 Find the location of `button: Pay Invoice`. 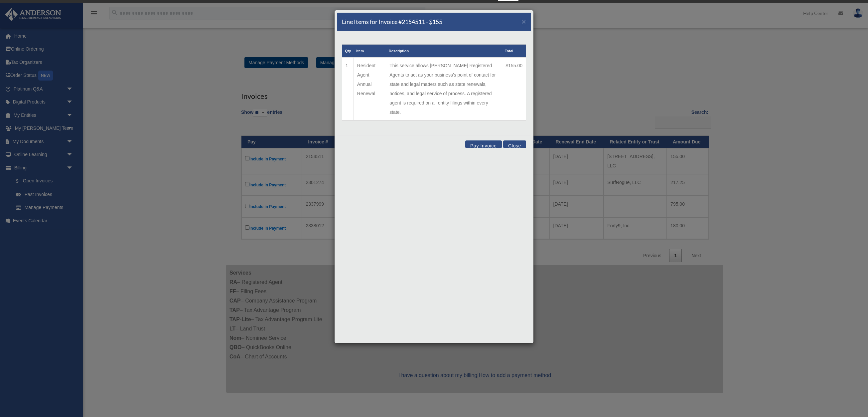

button: Pay Invoice is located at coordinates (484, 144).